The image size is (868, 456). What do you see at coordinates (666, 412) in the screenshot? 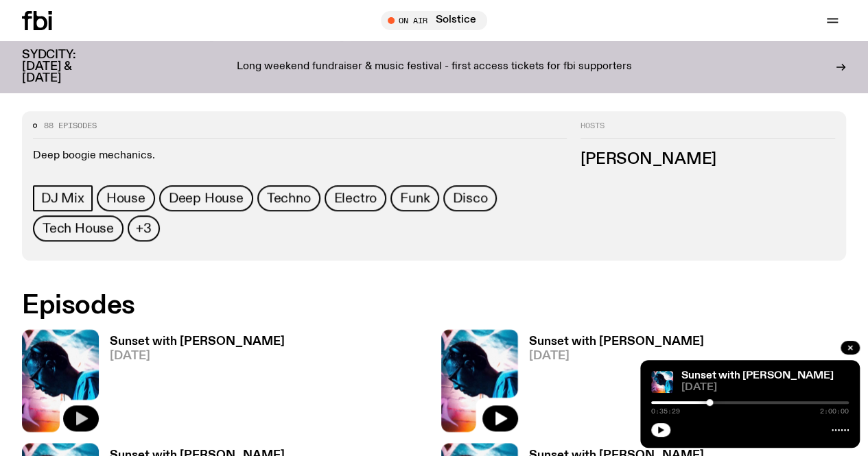
I see `span: 0:35:29` at bounding box center [666, 412].